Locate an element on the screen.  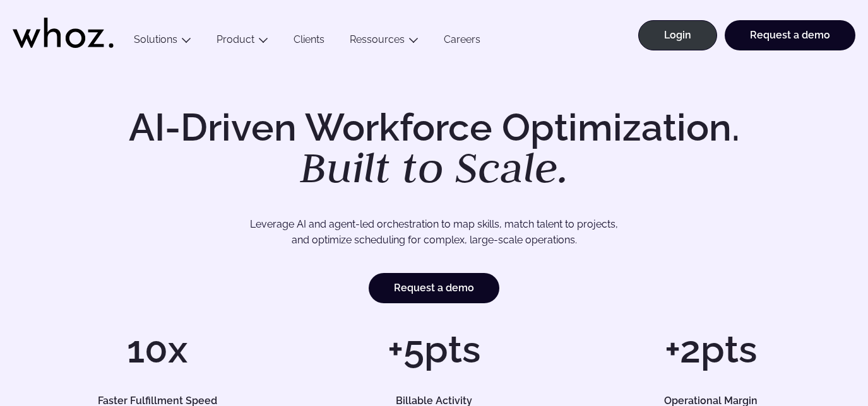
h1: AI-Driven Workforce Optimization. is located at coordinates (434, 149).